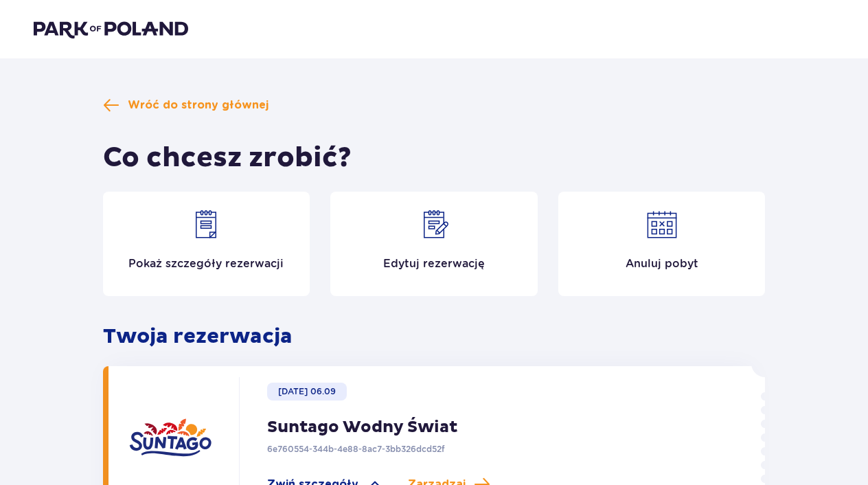 The width and height of the screenshot is (868, 485). What do you see at coordinates (662, 225) in the screenshot?
I see `img: Cancel reservation icon` at bounding box center [662, 225].